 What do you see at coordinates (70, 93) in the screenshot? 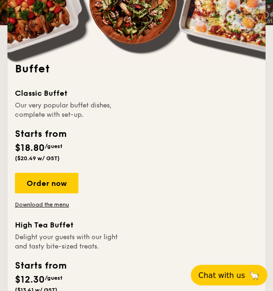
I see `div: Classic Buffet` at bounding box center [70, 93].